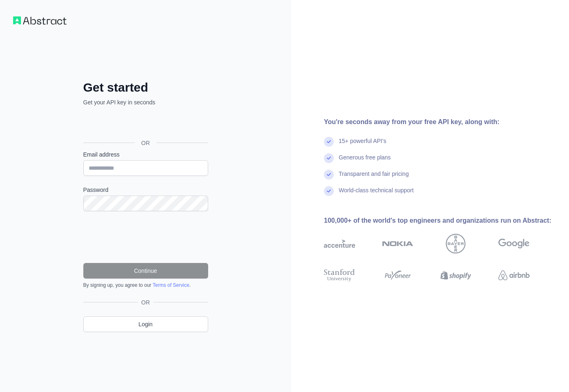  Describe the element at coordinates (456, 275) in the screenshot. I see `img: shopify` at that location.